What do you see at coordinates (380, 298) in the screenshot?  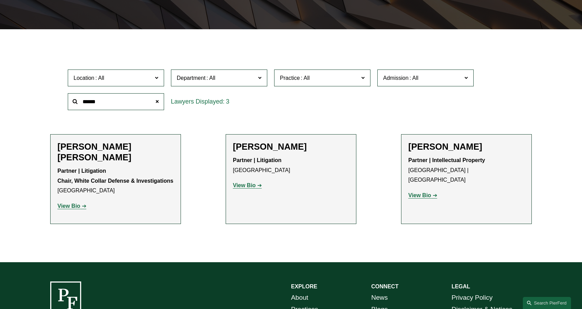 I see `a: News` at bounding box center [380, 298].